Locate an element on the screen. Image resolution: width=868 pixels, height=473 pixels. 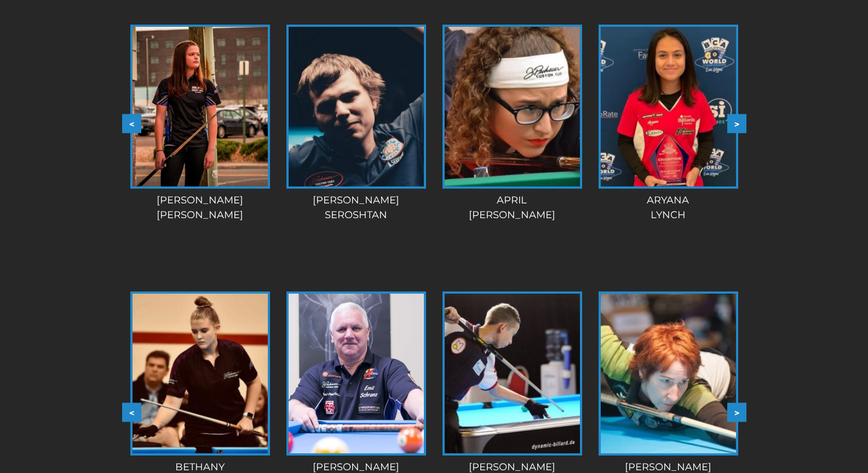
img: amanda-c-1-e1555337534391.jpg is located at coordinates (200, 107).